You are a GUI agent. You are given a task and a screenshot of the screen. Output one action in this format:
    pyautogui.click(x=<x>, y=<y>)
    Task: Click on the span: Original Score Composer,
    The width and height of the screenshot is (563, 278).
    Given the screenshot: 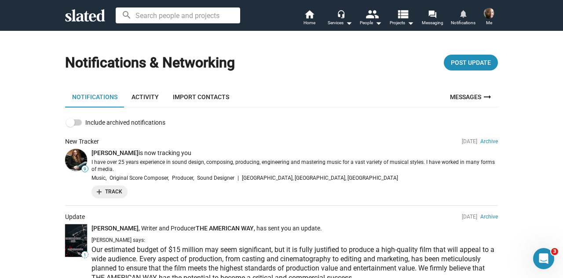 What is the action you would take?
    pyautogui.click(x=139, y=178)
    